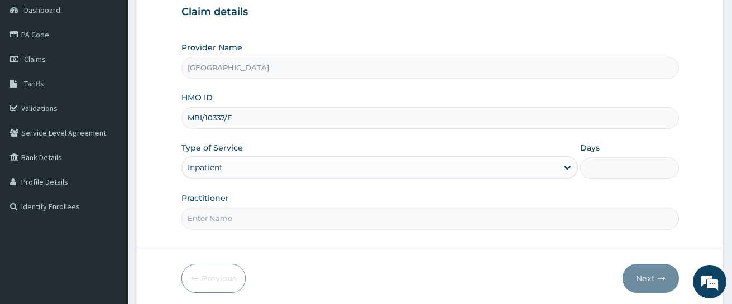  What do you see at coordinates (213, 279) in the screenshot?
I see `button: Previous` at bounding box center [213, 279].